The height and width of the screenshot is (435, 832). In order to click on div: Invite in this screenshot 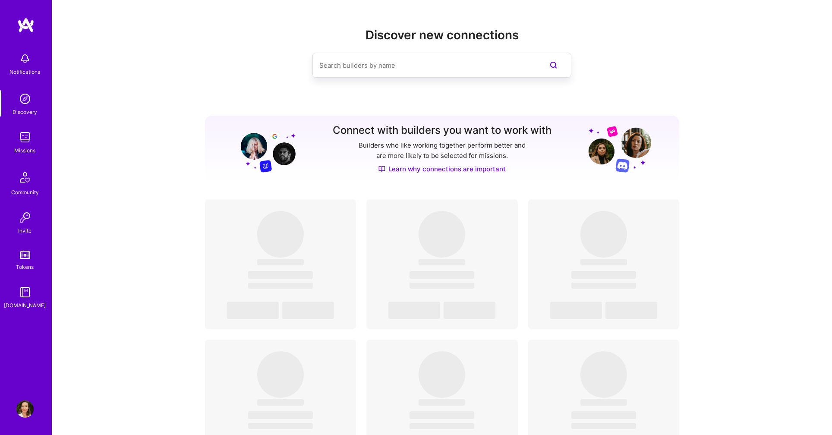, I will do `click(25, 230)`.